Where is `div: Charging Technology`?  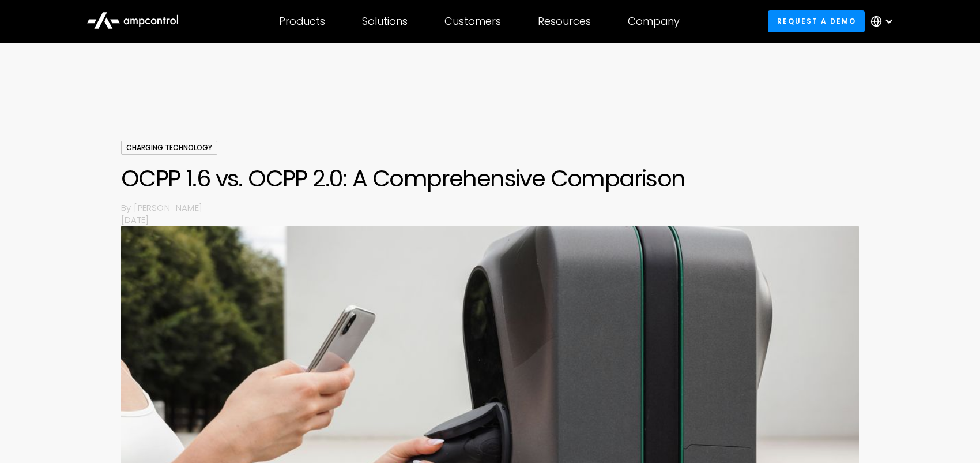 div: Charging Technology is located at coordinates (169, 148).